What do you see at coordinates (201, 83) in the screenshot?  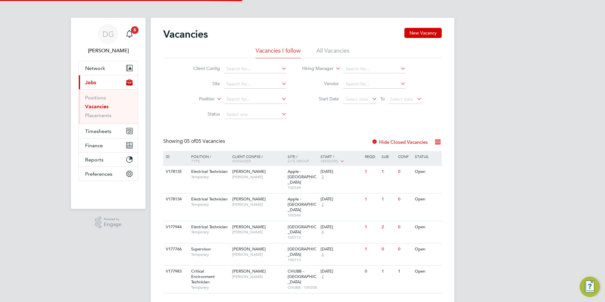 I see `label: Site` at bounding box center [201, 83].